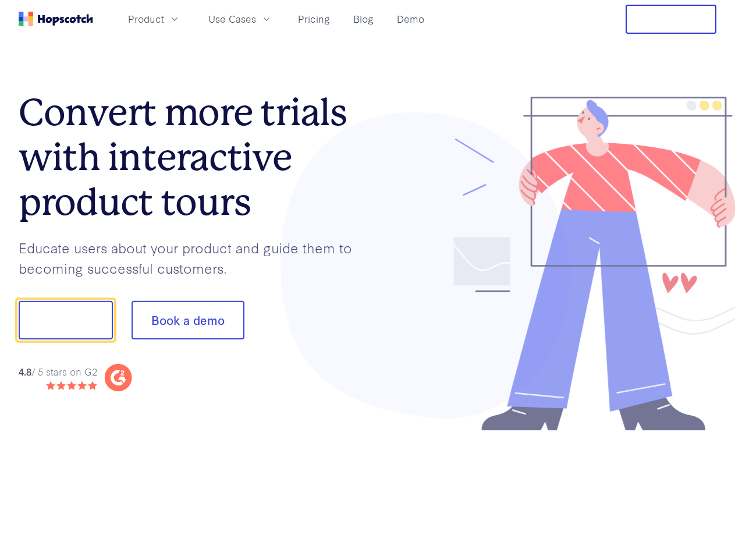 The width and height of the screenshot is (735, 559). Describe the element at coordinates (671, 19) in the screenshot. I see `a: Free Trial` at that location.